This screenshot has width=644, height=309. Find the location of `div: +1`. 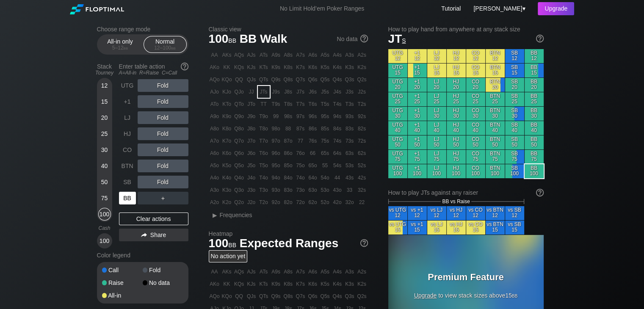

div: +1 is located at coordinates (127, 102).